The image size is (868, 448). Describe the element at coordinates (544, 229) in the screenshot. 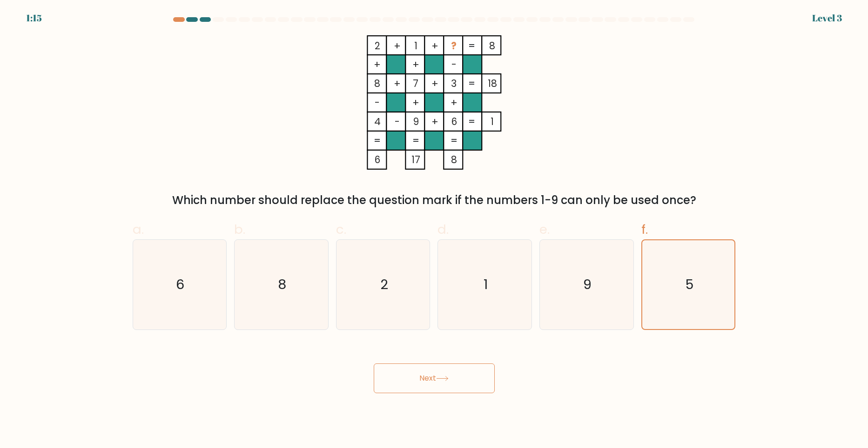

I see `span: e.` at that location.